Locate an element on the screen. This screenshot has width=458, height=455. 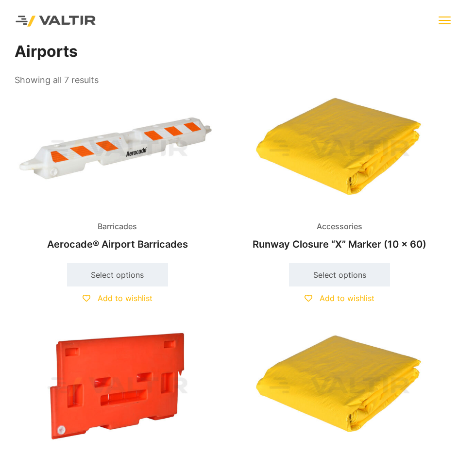
button: menu toggle is located at coordinates (444, 20).